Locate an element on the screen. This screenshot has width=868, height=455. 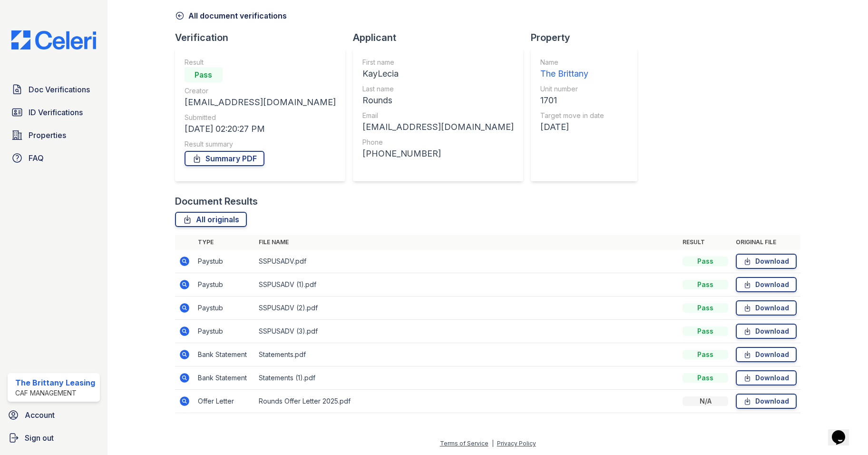
img: CE_Logo_Blue-a8612792a0a2168367f1c8372b55b34899dd931a85d93a1a3d3e32e68fde9ad4.png is located at coordinates (54, 40).